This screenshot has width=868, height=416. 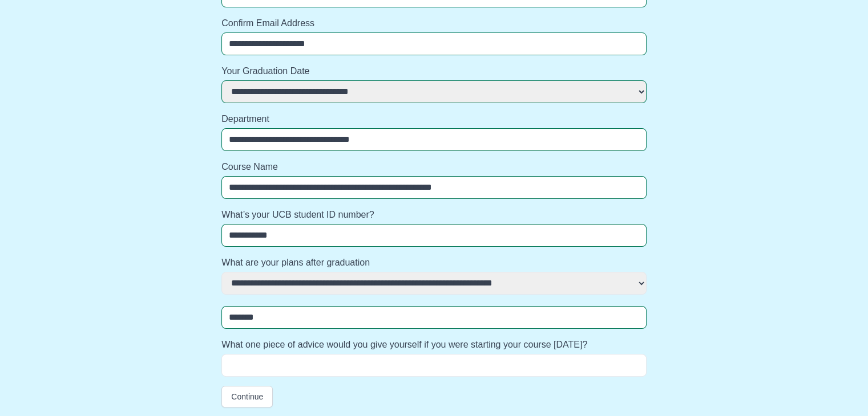 I want to click on label: Your Graduation Date, so click(x=434, y=71).